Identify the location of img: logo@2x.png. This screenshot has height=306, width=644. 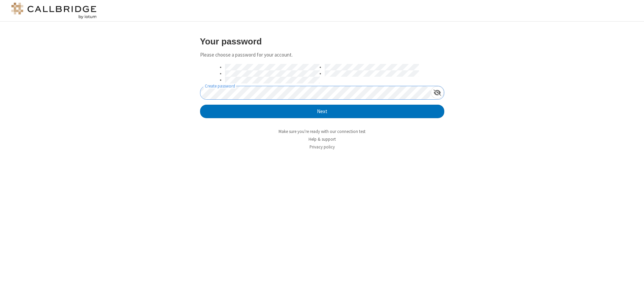
(54, 11).